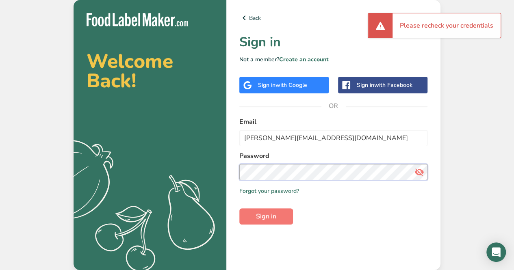 Image resolution: width=514 pixels, height=270 pixels. What do you see at coordinates (304, 59) in the screenshot?
I see `a: Create an account` at bounding box center [304, 59].